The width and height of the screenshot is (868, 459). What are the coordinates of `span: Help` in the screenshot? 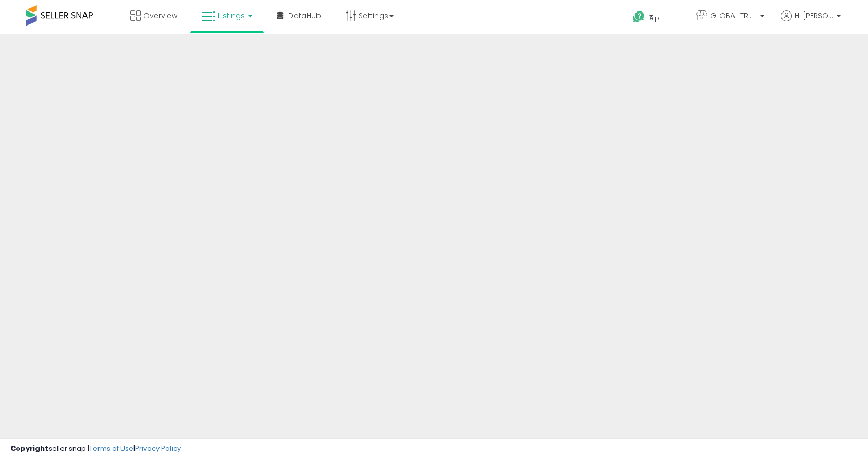 It's located at (652, 18).